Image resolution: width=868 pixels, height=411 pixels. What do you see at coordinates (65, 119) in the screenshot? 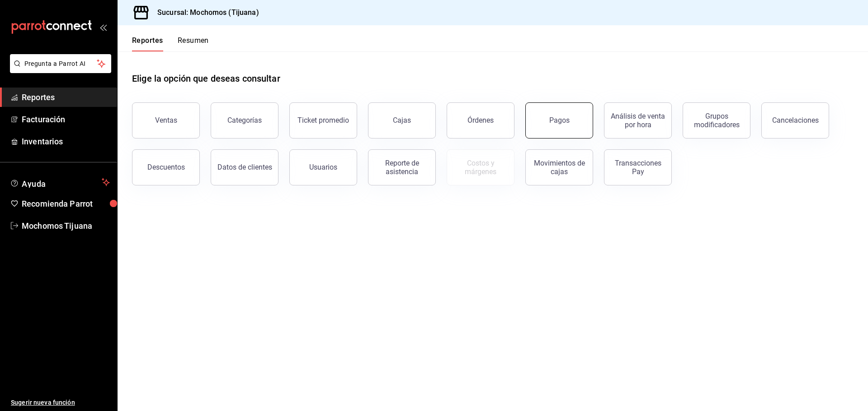
I see `span: Facturación` at bounding box center [65, 119].